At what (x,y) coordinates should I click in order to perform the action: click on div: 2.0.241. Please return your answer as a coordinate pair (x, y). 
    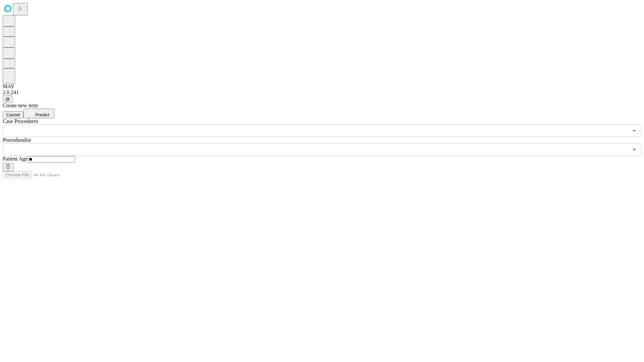
    Looking at the image, I should click on (322, 93).